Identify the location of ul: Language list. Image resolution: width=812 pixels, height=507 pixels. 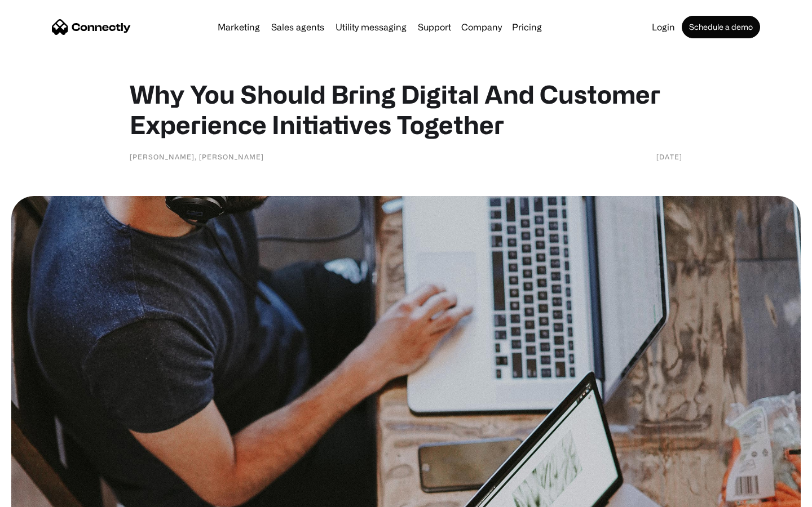
(45, 495).